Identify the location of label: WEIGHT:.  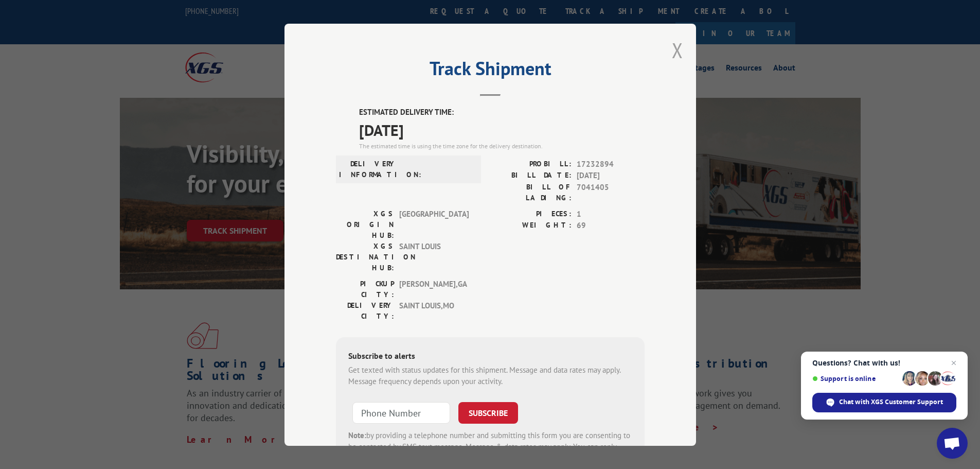
(531, 225).